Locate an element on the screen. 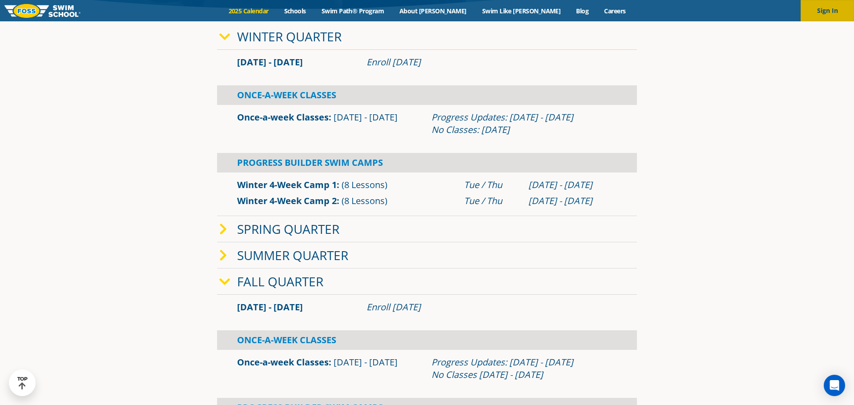  div: Progress Builder Swim Camps is located at coordinates (427, 163).